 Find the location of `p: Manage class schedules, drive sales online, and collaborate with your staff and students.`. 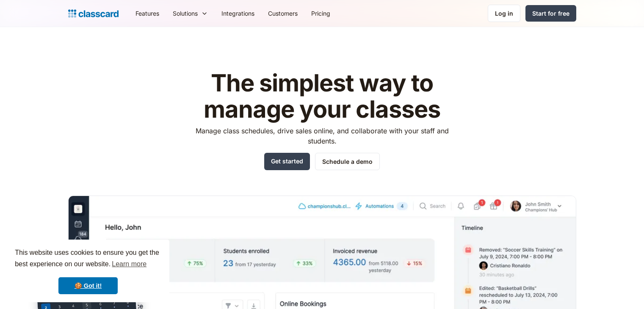

p: Manage class schedules, drive sales online, and collaborate with your staff and students. is located at coordinates (322, 136).